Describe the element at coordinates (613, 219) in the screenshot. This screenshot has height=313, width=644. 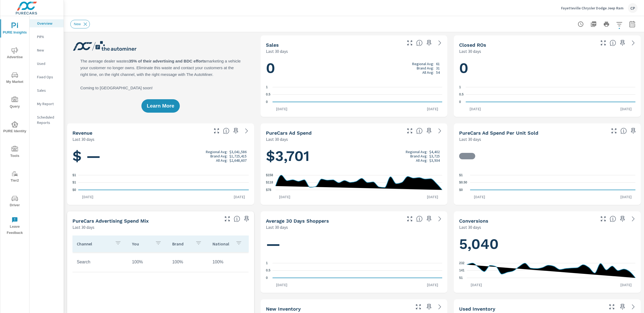
I see `span: The number of dealer-specified goals completed by a visitor. [Source: This data is provided by th...` at that location.